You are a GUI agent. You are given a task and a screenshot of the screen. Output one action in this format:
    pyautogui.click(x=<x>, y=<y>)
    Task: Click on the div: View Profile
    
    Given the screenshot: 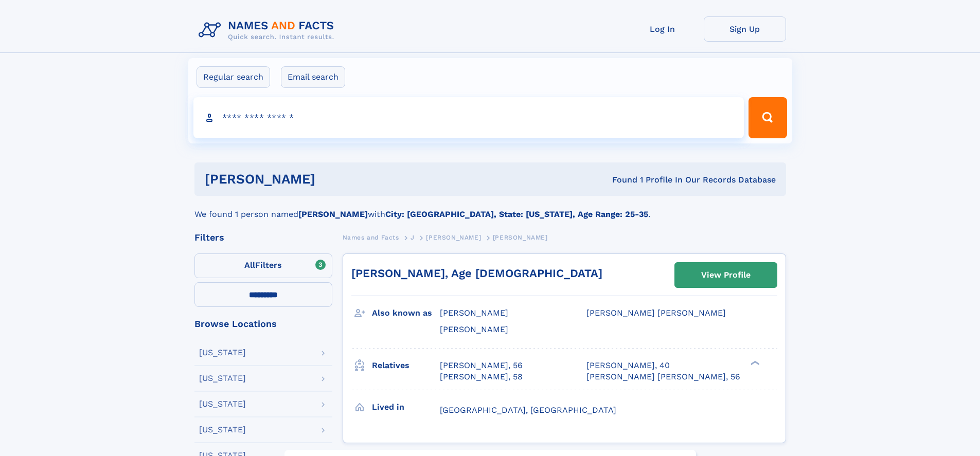 What is the action you would take?
    pyautogui.click(x=726, y=275)
    